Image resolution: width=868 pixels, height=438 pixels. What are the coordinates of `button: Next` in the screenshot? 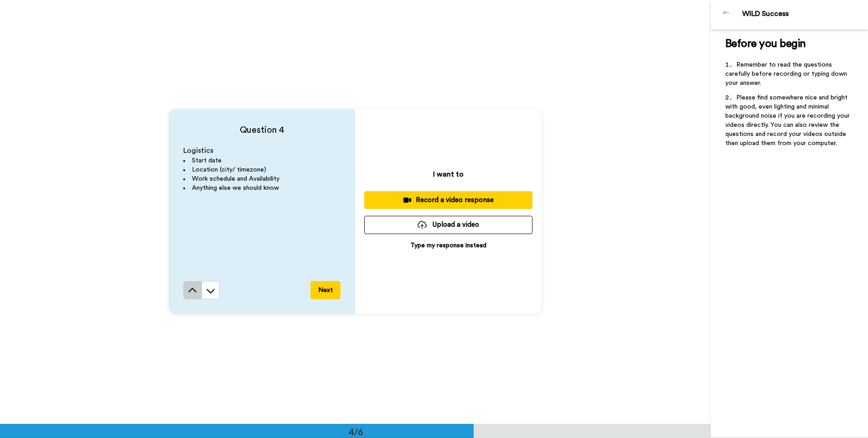 It's located at (325, 290).